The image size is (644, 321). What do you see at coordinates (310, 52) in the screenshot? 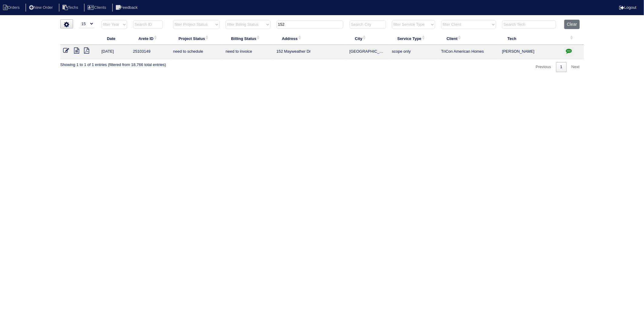
I see `td: 152 Mayweather Dr` at bounding box center [310, 52].